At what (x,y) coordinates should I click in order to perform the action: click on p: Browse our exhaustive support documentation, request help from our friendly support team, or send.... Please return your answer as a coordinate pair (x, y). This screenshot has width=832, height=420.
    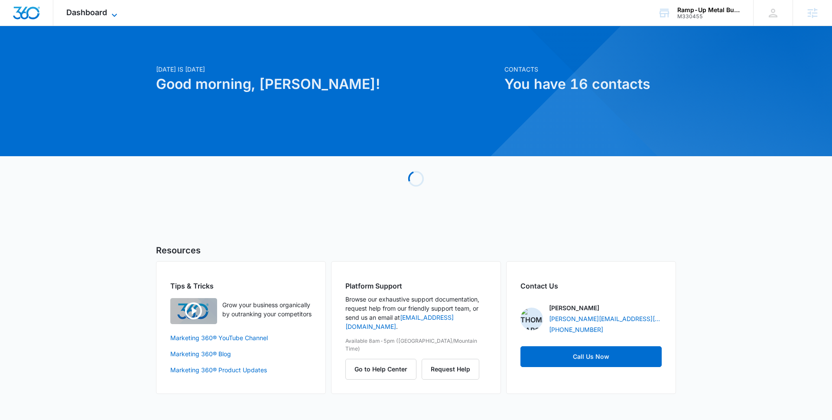
    Looking at the image, I should click on (416, 313).